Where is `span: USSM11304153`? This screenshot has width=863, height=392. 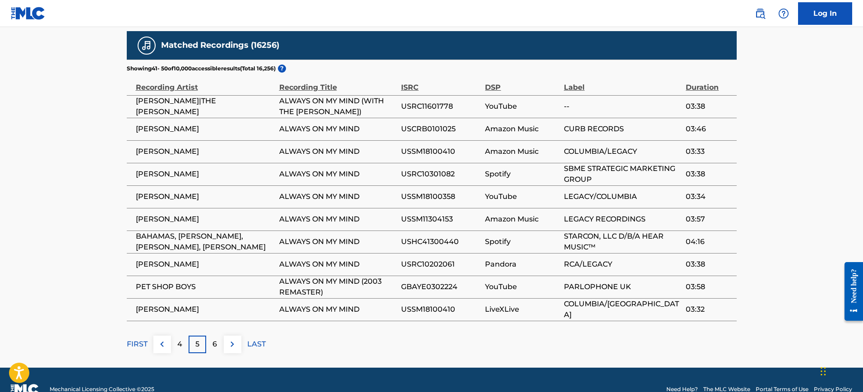 span: USSM11304153 is located at coordinates (441, 219).